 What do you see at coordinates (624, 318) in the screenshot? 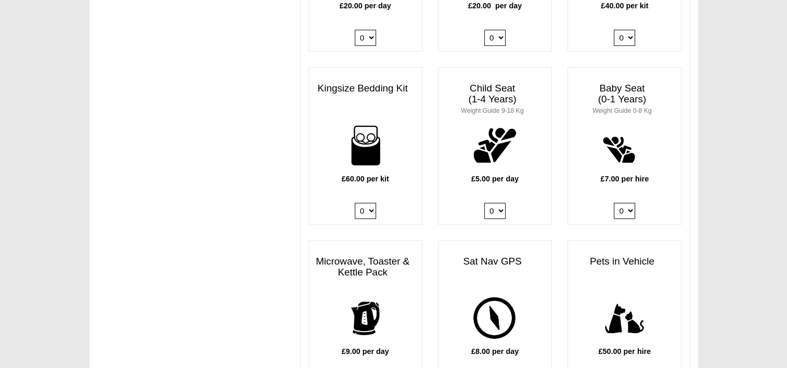
I see `img: pets.png` at bounding box center [624, 318].